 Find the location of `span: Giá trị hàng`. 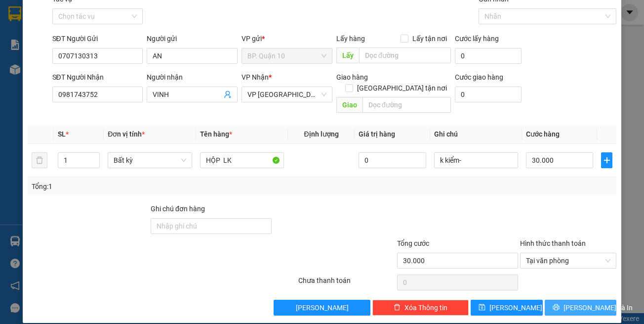

span: Giá trị hàng is located at coordinates (377, 134).